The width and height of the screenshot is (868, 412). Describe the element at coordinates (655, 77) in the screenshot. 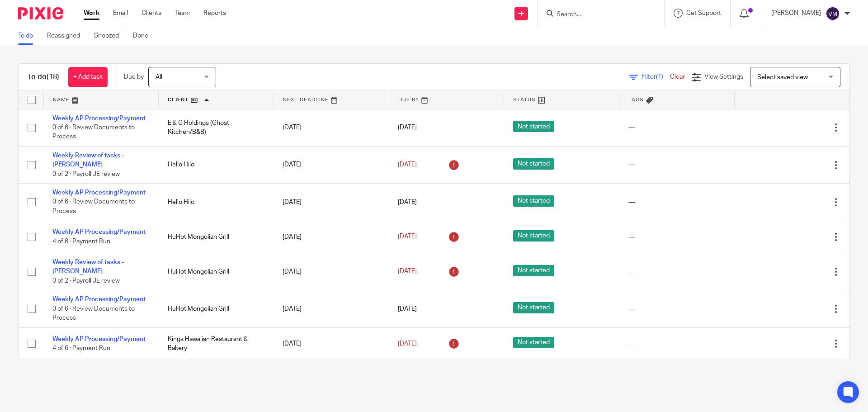

I see `span: Filter` at that location.